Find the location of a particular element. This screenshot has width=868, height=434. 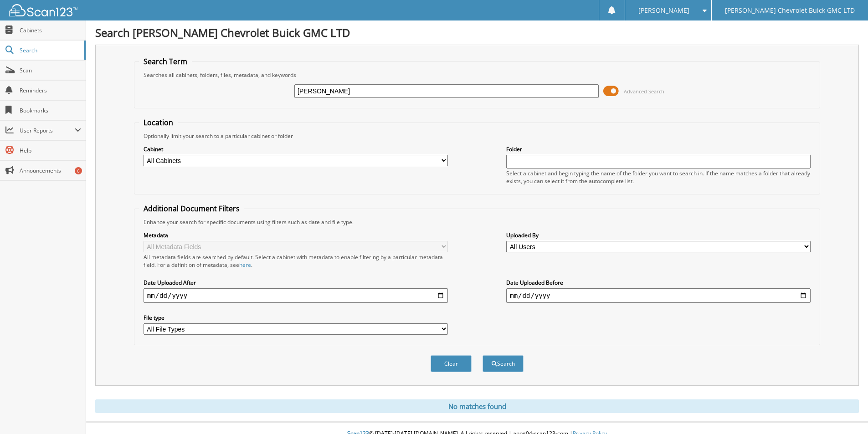

label: File type is located at coordinates (296, 317).